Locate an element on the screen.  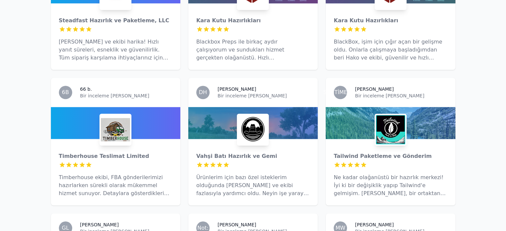
font: GL is located at coordinates (65, 228).